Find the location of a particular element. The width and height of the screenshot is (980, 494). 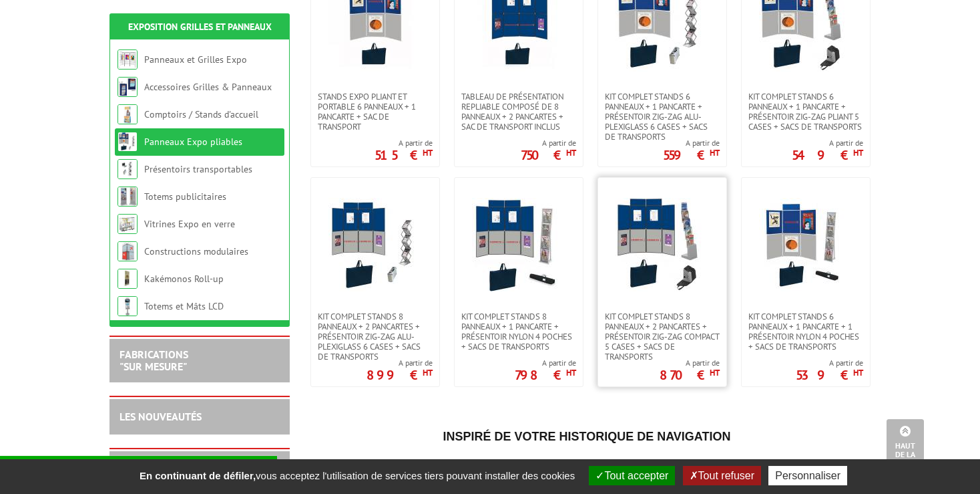

a: Vitrines Expo en verre is located at coordinates (189, 224).